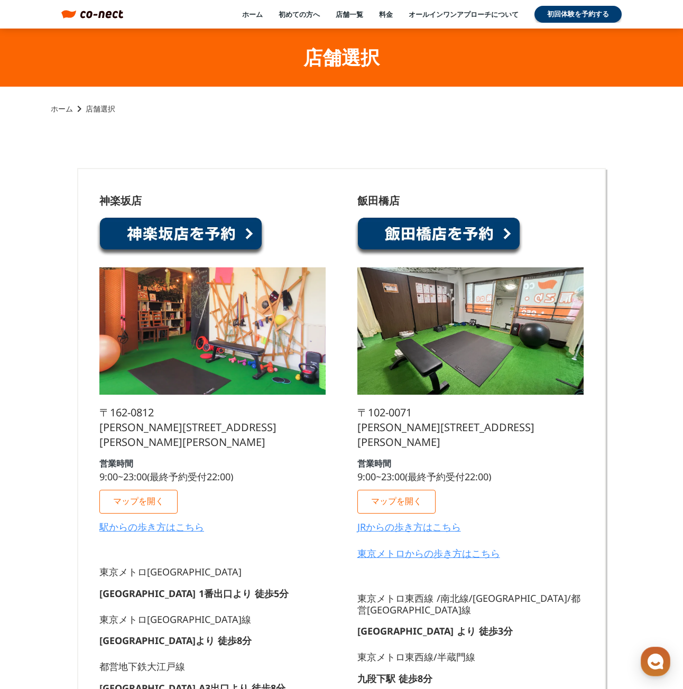 This screenshot has height=689, width=683. Describe the element at coordinates (409, 527) in the screenshot. I see `a: JRからの歩き方はこちら` at that location.